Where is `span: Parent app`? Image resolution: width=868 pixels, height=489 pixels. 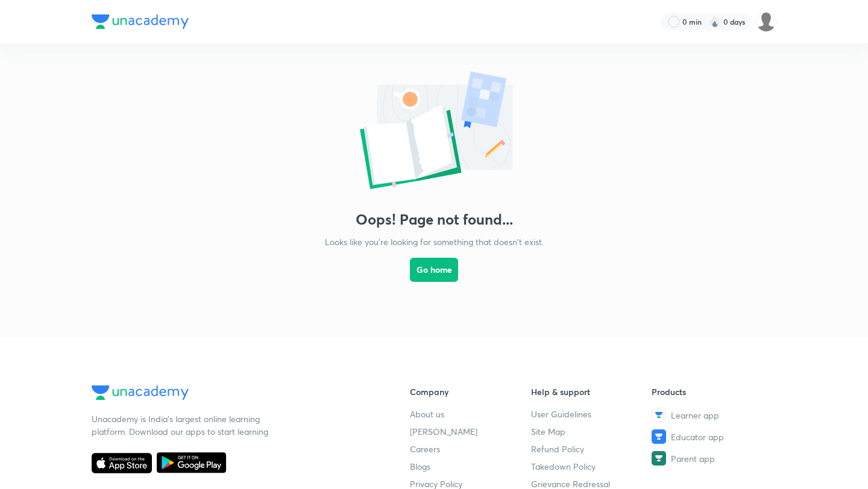 span: Parent app is located at coordinates (693, 458).